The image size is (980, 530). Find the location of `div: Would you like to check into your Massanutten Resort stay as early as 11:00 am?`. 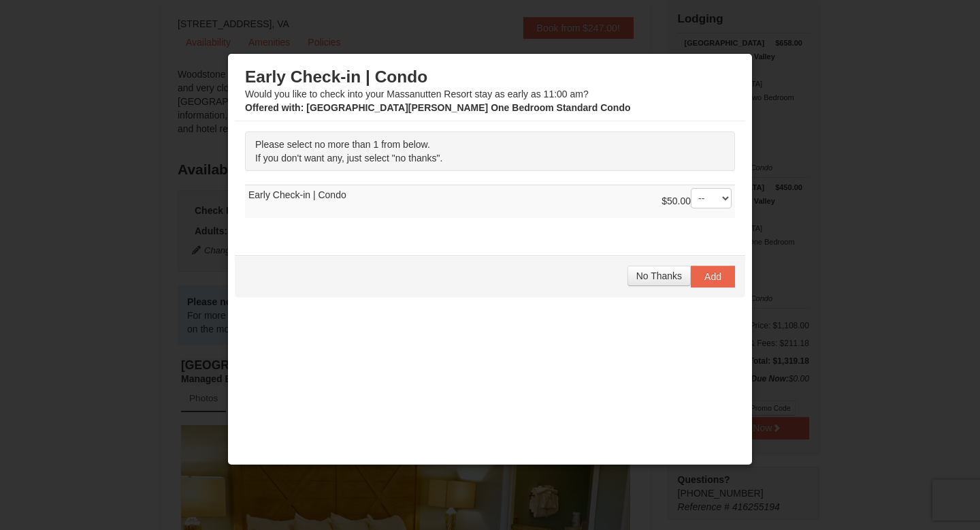

div: Would you like to check into your Massanutten Resort stay as early as 11:00 am? is located at coordinates (490, 90).